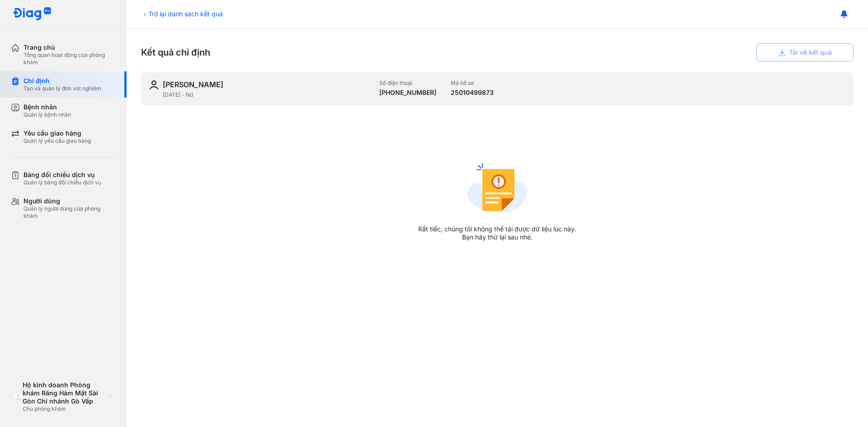 The width and height of the screenshot is (868, 427). Describe the element at coordinates (497, 192) in the screenshot. I see `img: not-found-icon` at that location.